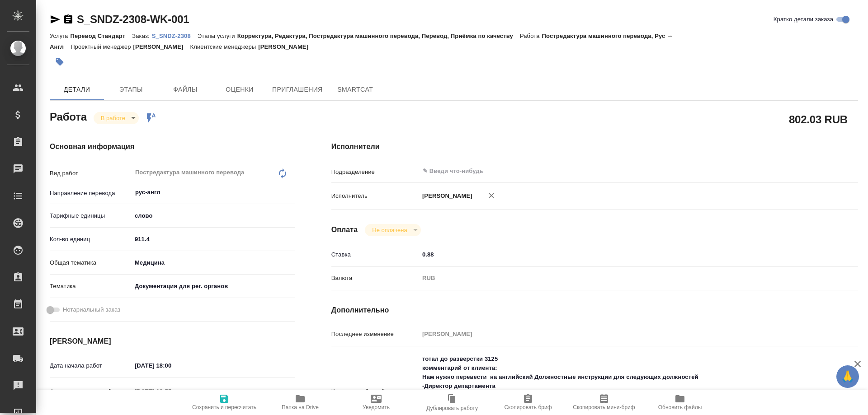 Image resolution: width=868 pixels, height=415 pixels. What do you see at coordinates (90, 392) in the screenshot?
I see `p: Факт. дата начала работ` at bounding box center [90, 392].